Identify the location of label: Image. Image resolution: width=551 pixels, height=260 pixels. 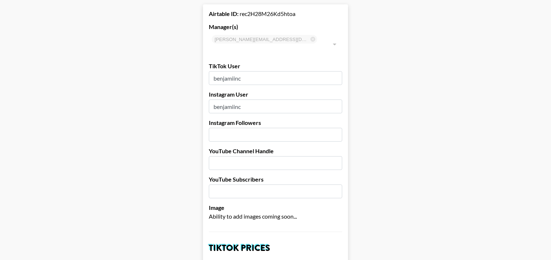
(276, 208).